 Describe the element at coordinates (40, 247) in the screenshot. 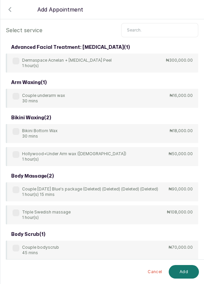

I see `p: Couple bodyscrub` at that location.